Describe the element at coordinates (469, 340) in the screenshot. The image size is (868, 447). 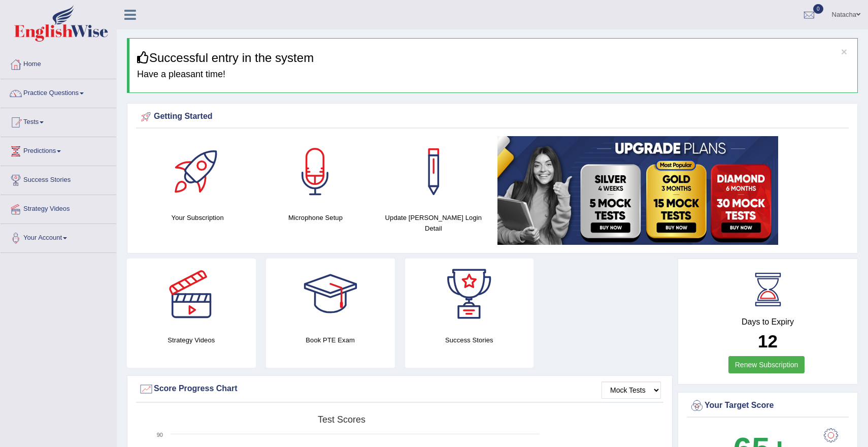
I see `h4: Success Stories` at that location.